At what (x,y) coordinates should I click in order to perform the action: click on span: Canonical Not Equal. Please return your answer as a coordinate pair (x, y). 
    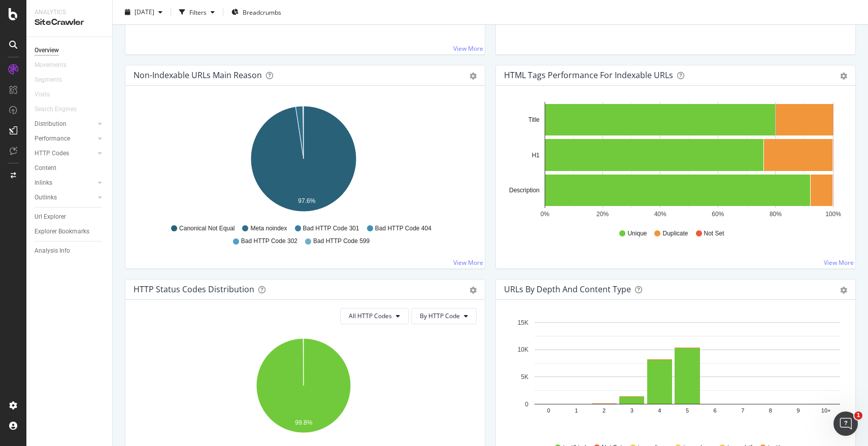
    Looking at the image, I should click on (206, 228).